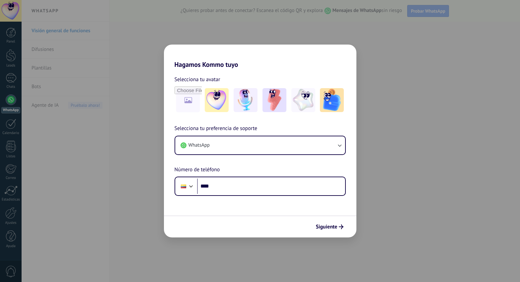 The width and height of the screenshot is (520, 282). What do you see at coordinates (260, 145) in the screenshot?
I see `button: WhatsApp` at bounding box center [260, 145].